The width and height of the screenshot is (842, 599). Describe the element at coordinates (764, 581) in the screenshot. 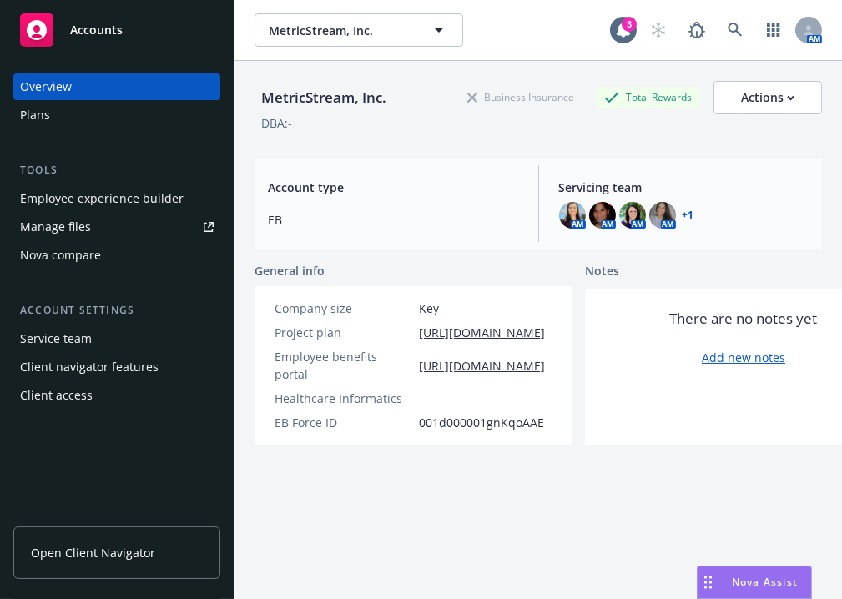

I see `span: Nova Assist` at that location.